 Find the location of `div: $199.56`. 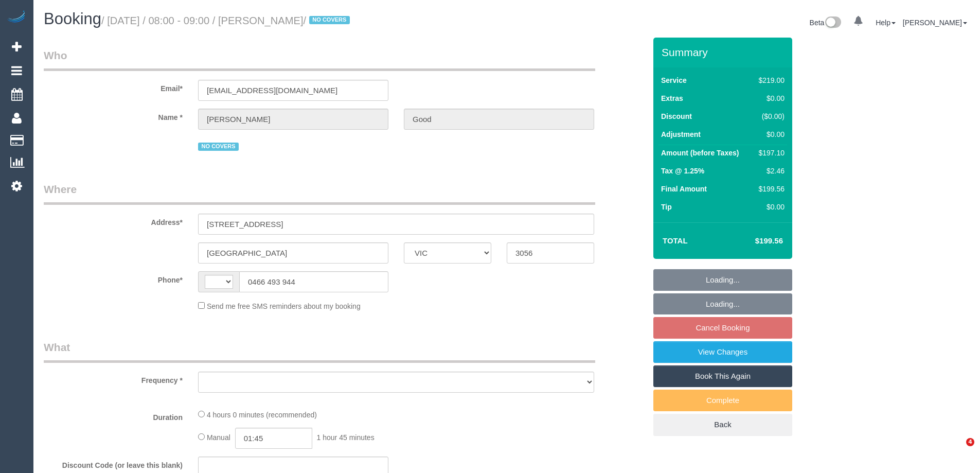

div: $199.56 is located at coordinates (770, 189).